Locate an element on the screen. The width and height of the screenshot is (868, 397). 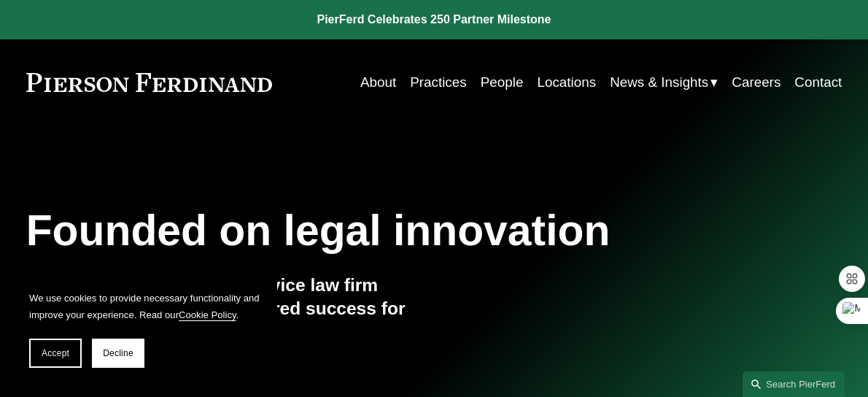
h1: Founded on legal innovation is located at coordinates (366, 230).